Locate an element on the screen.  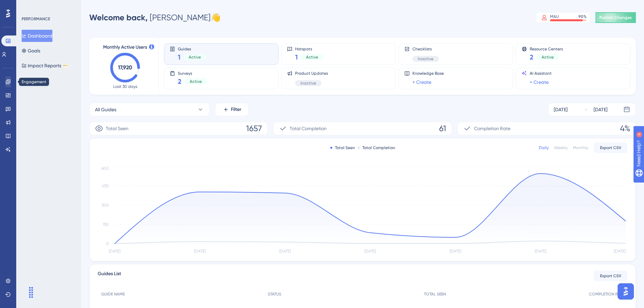
div: PERFORMANCE is located at coordinates (36, 19).